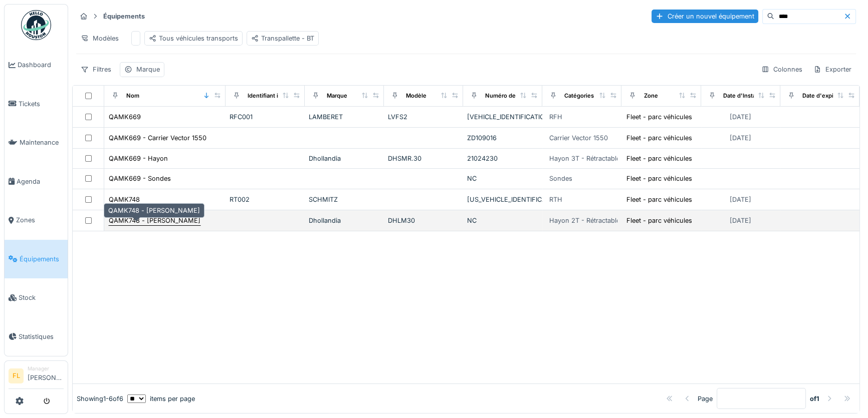 The width and height of the screenshot is (868, 418). Describe the element at coordinates (832, 69) in the screenshot. I see `div: Exporter` at that location.